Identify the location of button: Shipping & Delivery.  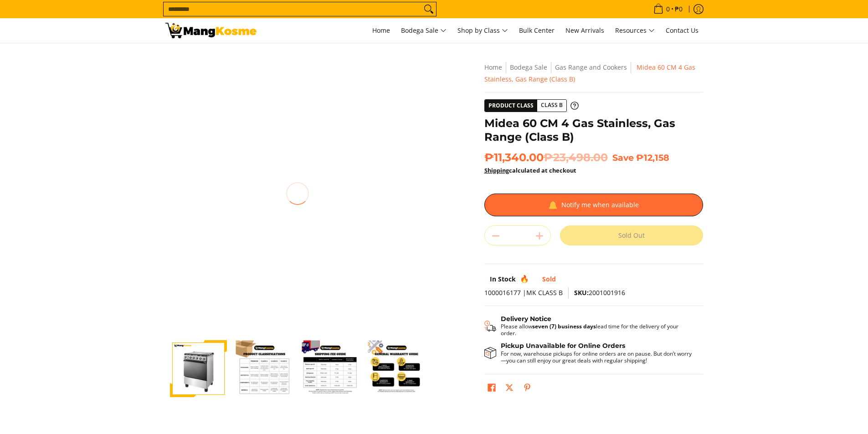
(589, 326).